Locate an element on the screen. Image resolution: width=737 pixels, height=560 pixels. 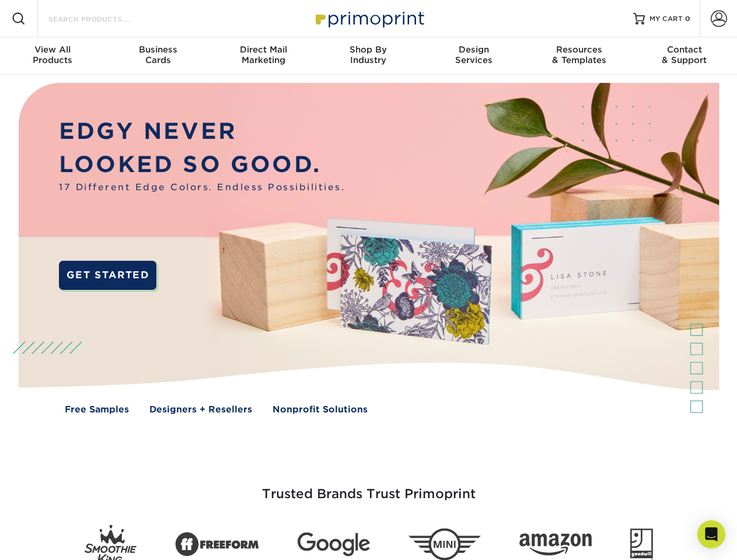
div: Open Intercom Messenger is located at coordinates (712, 535).